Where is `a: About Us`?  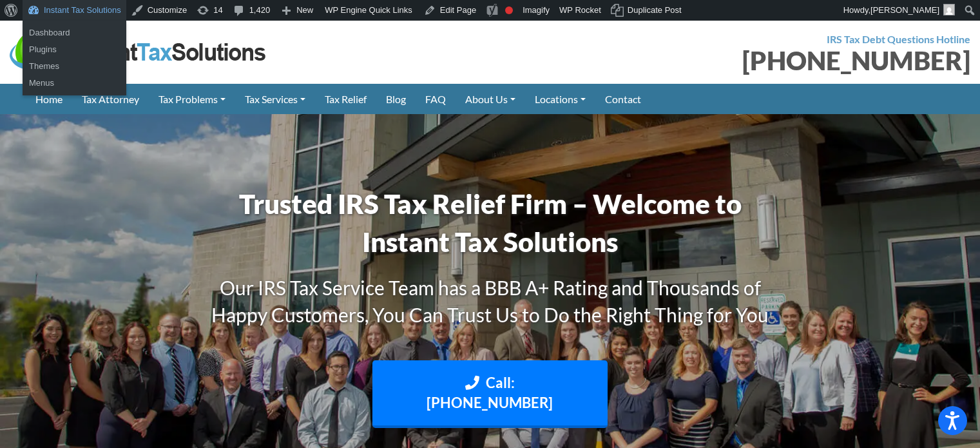 a: About Us is located at coordinates (490, 99).